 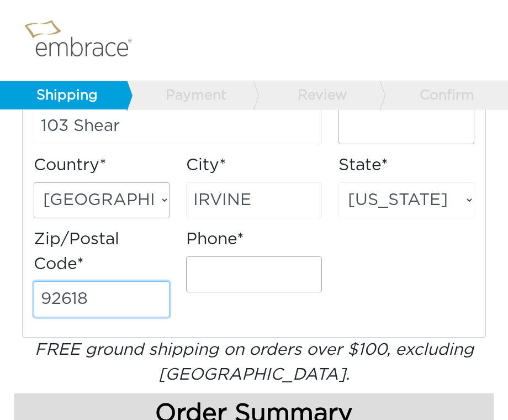 I want to click on label: Phone*, so click(x=215, y=239).